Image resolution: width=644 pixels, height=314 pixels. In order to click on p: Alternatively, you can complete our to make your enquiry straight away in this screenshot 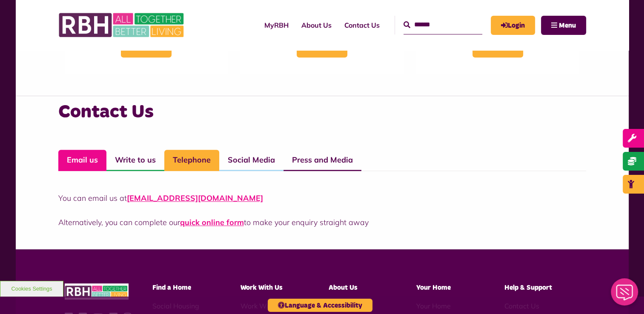, I will do `click(322, 222)`.